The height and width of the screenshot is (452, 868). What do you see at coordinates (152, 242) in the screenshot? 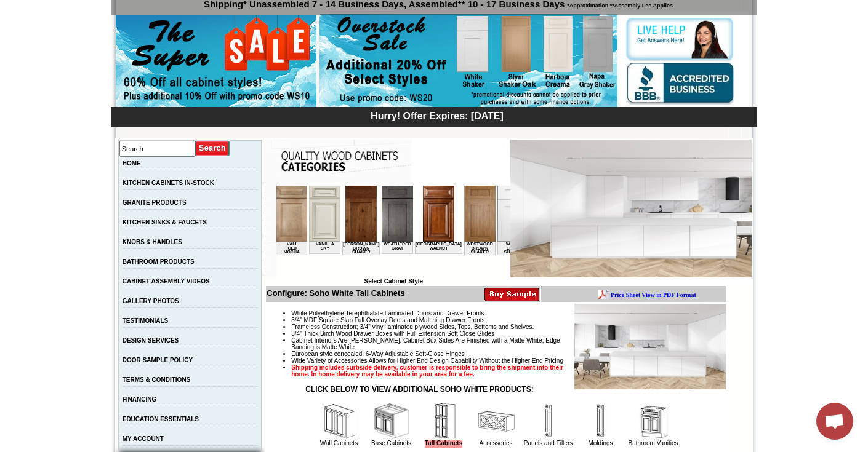
I see `a: KNOBS & HANDLES` at bounding box center [152, 242].